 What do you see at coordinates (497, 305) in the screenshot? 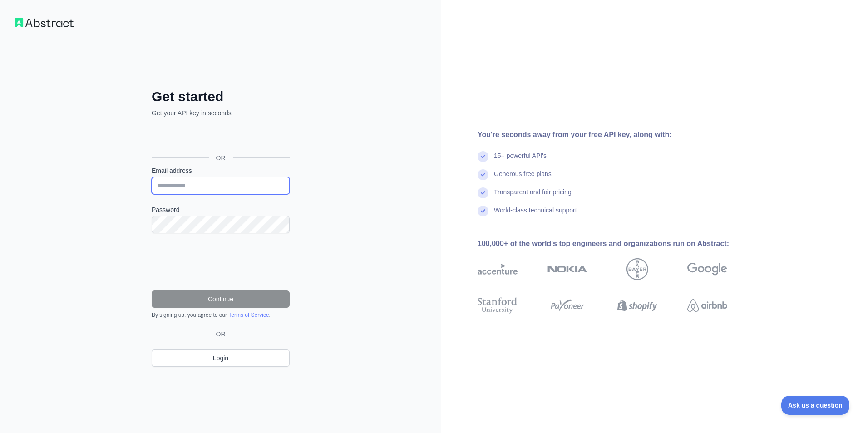
I see `img: stanford university` at bounding box center [497, 305].